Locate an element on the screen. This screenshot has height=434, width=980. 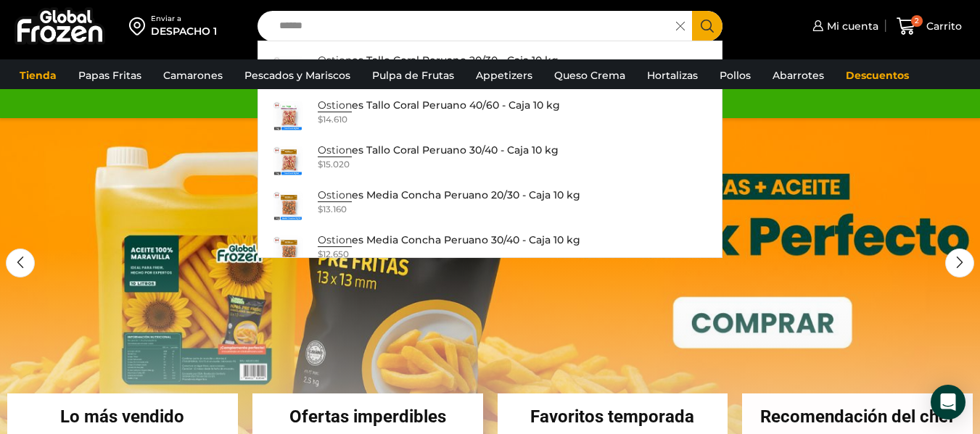
a: Ostiones Media Concha Peruano 30/40 - Caja 10 kg $12.650 is located at coordinates (490, 250).